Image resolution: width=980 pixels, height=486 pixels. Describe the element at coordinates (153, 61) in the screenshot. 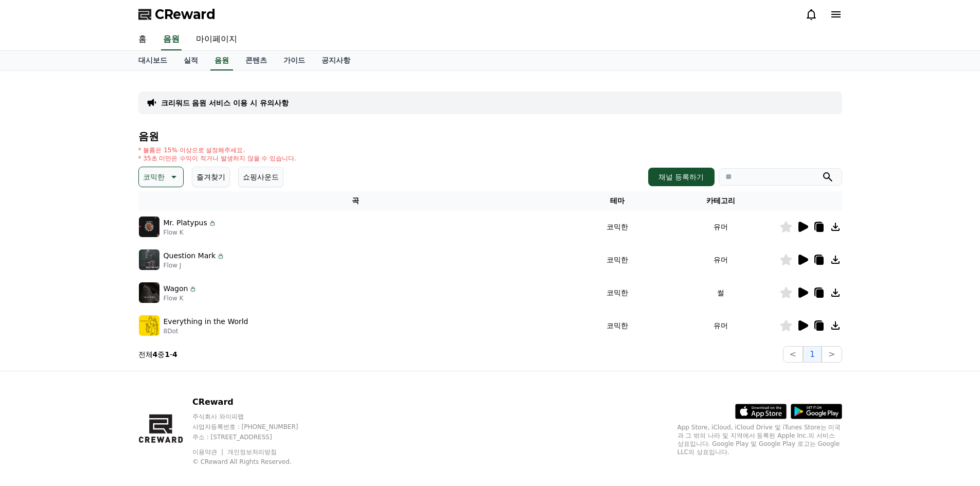

I see `a: 대시보드` at that location.